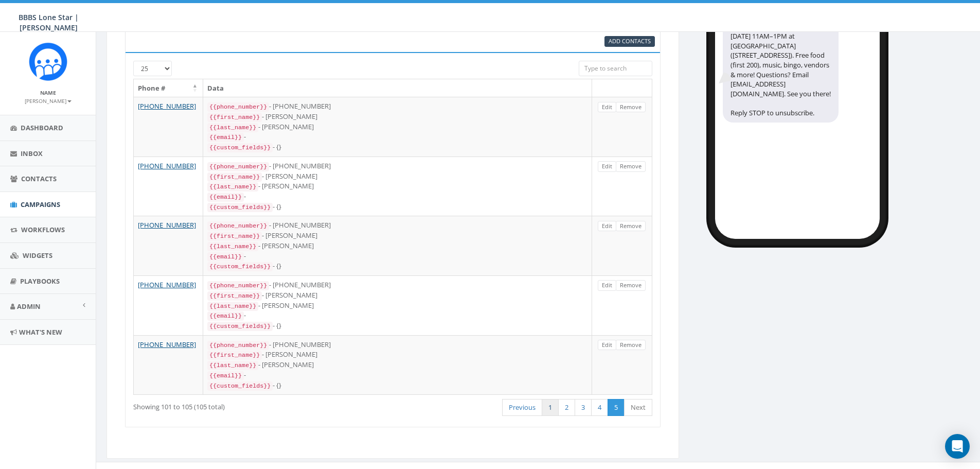 The width and height of the screenshot is (980, 469). What do you see at coordinates (39, 179) in the screenshot?
I see `span: Contacts` at bounding box center [39, 179].